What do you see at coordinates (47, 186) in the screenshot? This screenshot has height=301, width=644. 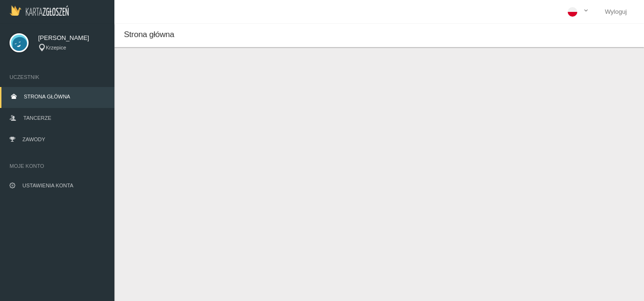 I see `span: Ustawienia konta` at bounding box center [47, 186].